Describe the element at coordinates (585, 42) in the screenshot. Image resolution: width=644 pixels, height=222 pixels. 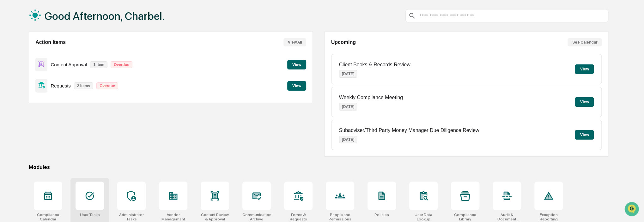
I see `button: See Calendar` at that location.